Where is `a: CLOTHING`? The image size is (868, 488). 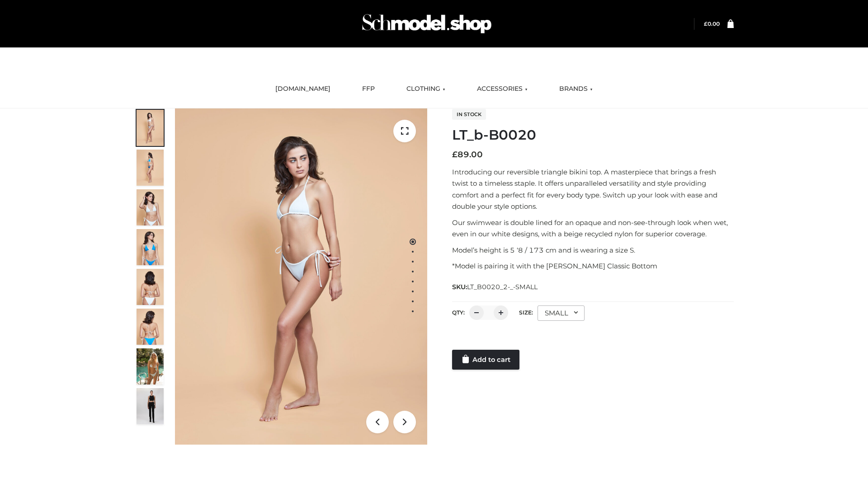 a: CLOTHING is located at coordinates (426, 89).